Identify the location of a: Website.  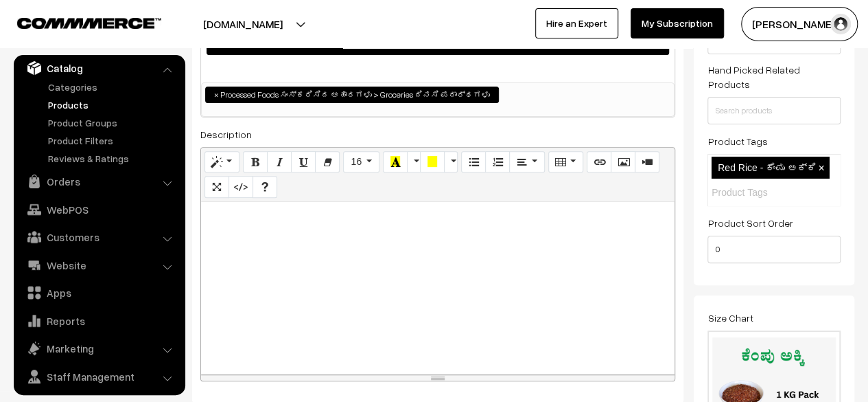
(98, 265).